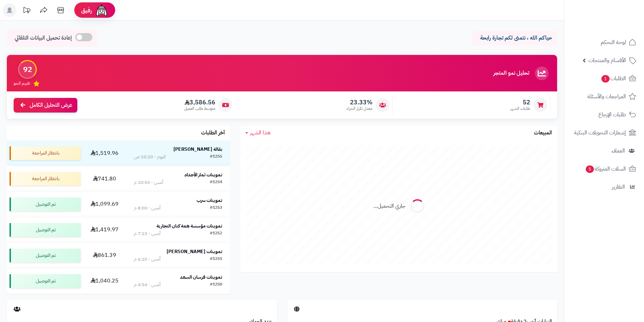 This screenshot has width=644, height=322. What do you see at coordinates (606, 79) in the screenshot?
I see `span: 1` at bounding box center [606, 79].